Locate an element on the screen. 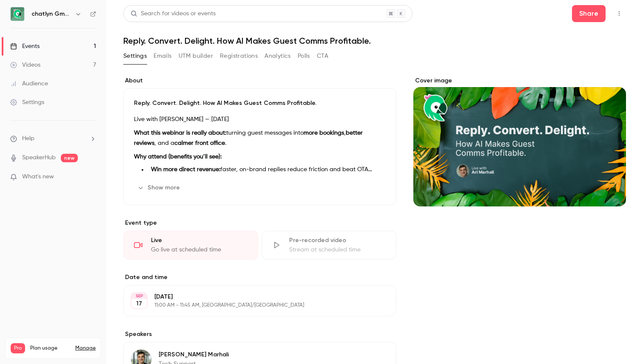 The height and width of the screenshot is (364, 643). p: Reply. Convert. Delight. How AI Makes Guest Comms Profitable. is located at coordinates (260, 103).